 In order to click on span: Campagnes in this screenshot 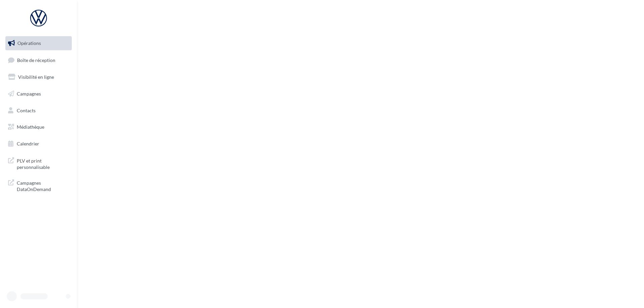, I will do `click(29, 94)`.